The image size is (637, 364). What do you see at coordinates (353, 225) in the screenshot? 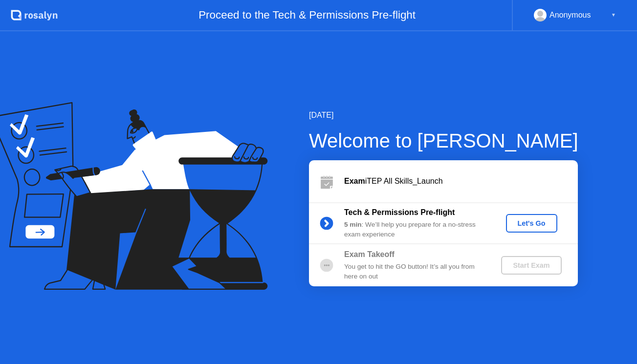
I see `b: 5 min` at bounding box center [353, 225].